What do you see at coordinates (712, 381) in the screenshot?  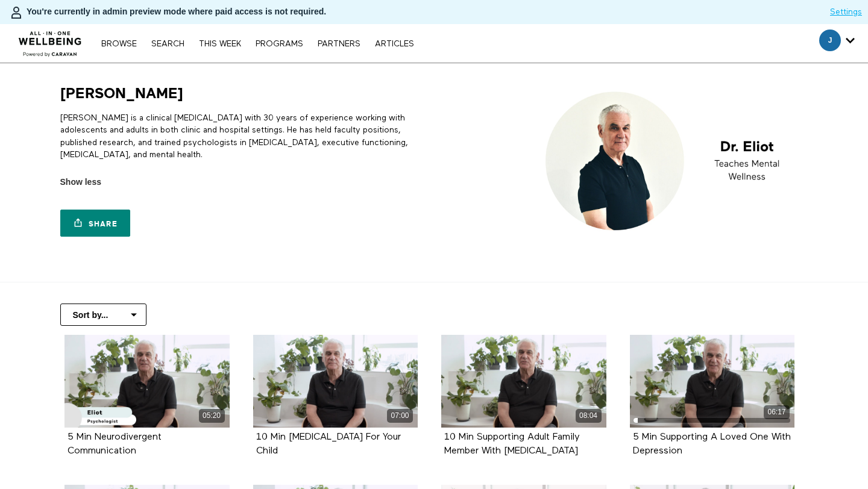 I see `a: 5 Min Supporting A Loved One With Depression 06:17` at bounding box center [712, 381].